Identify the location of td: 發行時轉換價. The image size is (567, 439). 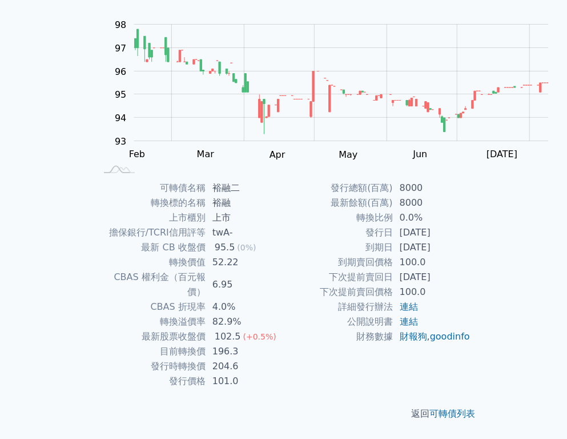
(151, 366).